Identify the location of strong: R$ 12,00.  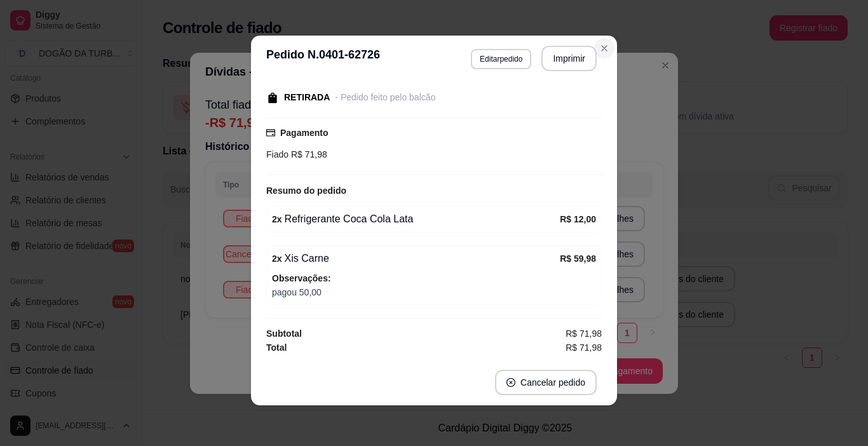
(577, 219).